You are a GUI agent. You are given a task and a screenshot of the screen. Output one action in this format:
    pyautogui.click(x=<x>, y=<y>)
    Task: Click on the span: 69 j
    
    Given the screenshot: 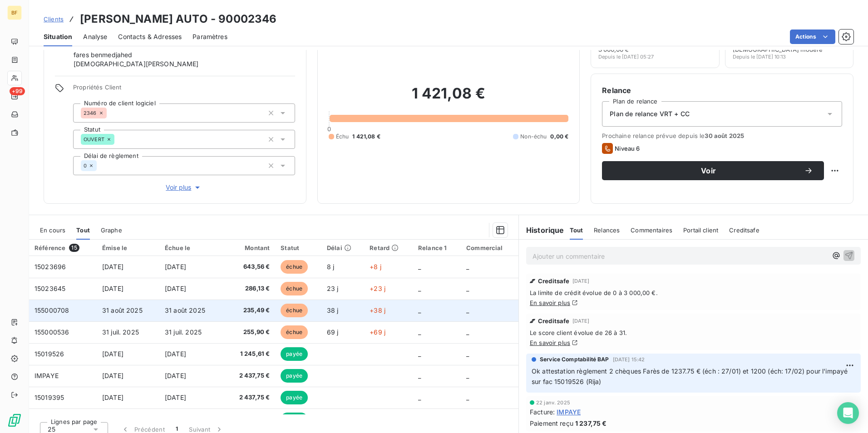 What is the action you would take?
    pyautogui.click(x=333, y=332)
    